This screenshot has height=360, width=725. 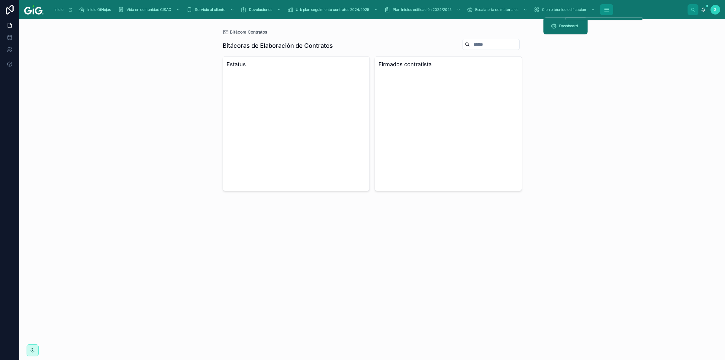 I want to click on a: Bitácora Contratos, so click(x=245, y=32).